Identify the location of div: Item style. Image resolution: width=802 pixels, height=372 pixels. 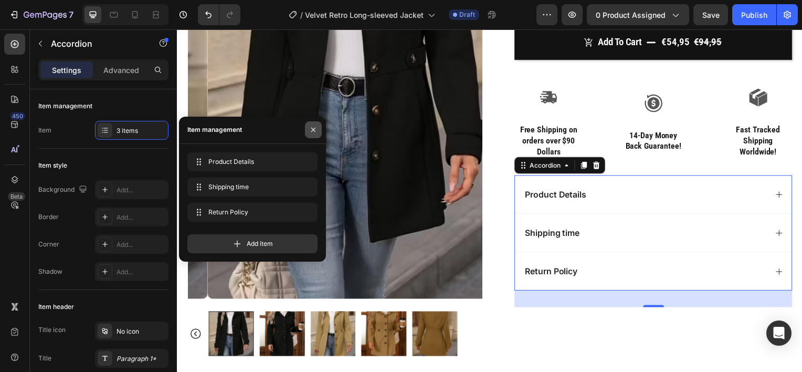
(52, 165).